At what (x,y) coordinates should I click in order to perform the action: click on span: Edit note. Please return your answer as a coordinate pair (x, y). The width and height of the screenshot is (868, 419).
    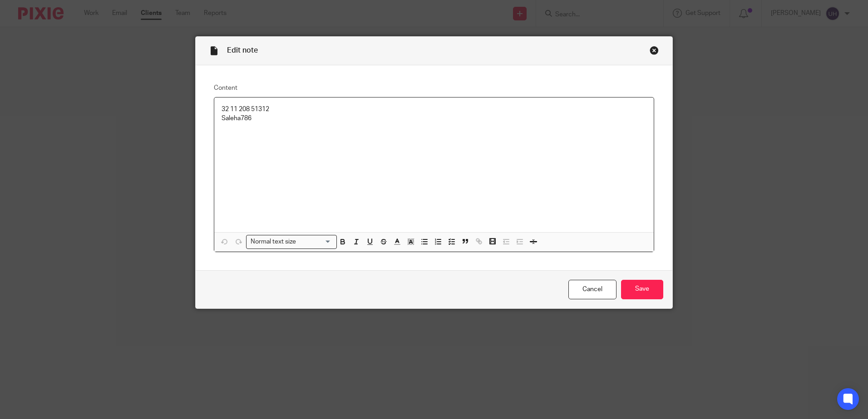
    Looking at the image, I should click on (243, 50).